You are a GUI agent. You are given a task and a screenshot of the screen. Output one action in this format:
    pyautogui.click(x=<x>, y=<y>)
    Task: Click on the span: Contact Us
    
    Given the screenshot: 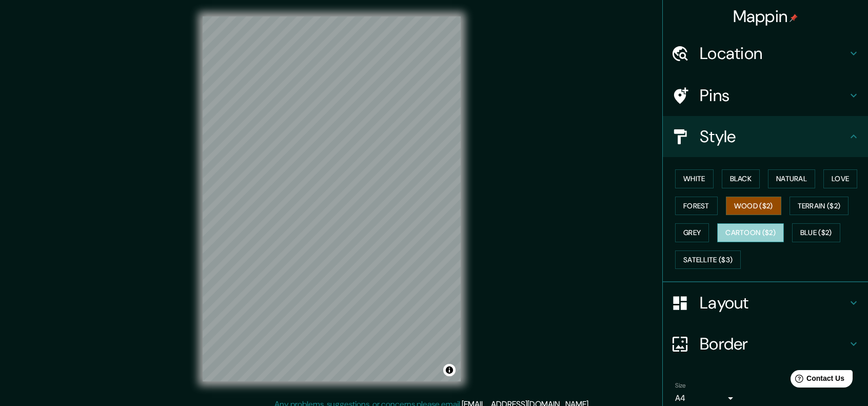 What is the action you would take?
    pyautogui.click(x=49, y=12)
    